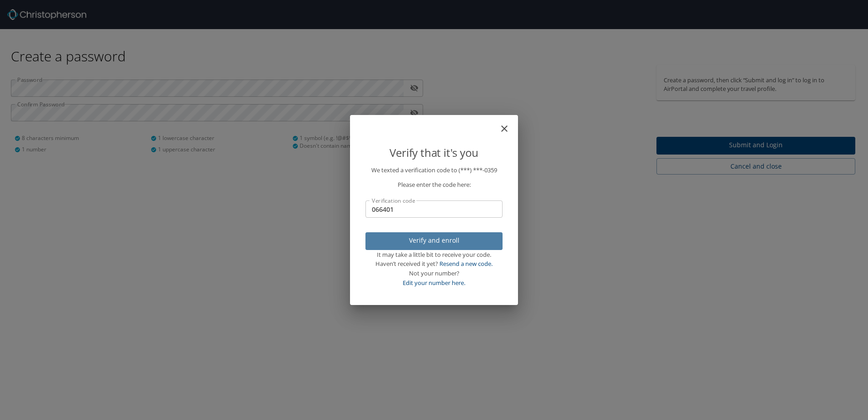 This screenshot has height=420, width=868. I want to click on a: Edit your number here., so click(434, 283).